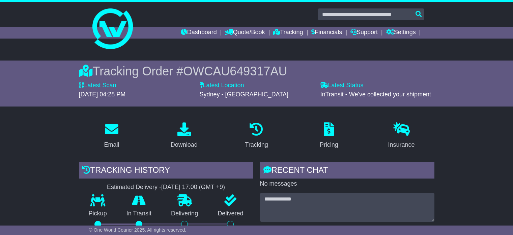 The height and width of the screenshot is (235, 513). I want to click on span: InTransit - We've collected your shipment, so click(376, 94).